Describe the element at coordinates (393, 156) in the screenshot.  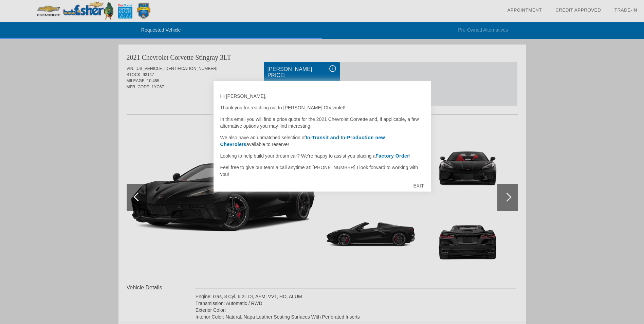
I see `strong: Factory Order` at that location.